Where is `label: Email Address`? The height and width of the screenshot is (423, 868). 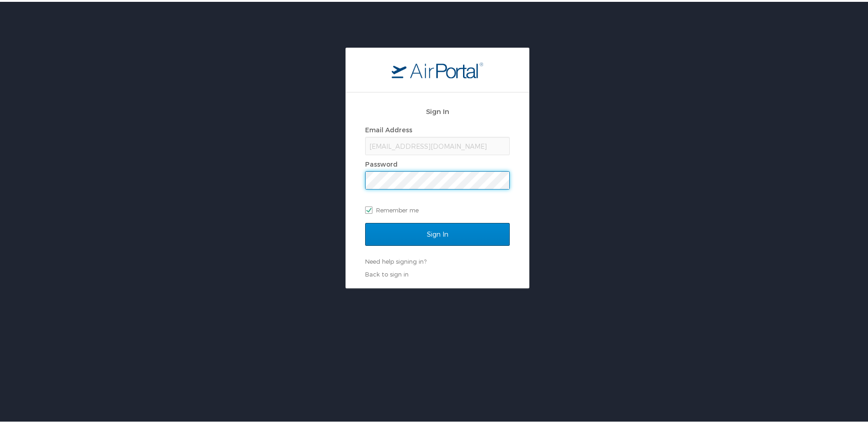 label: Email Address is located at coordinates (388, 127).